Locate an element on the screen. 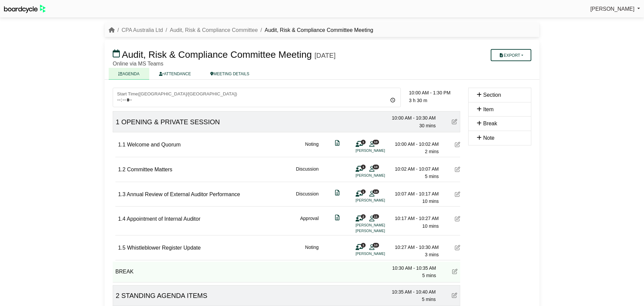  span: Break is located at coordinates (490, 123).